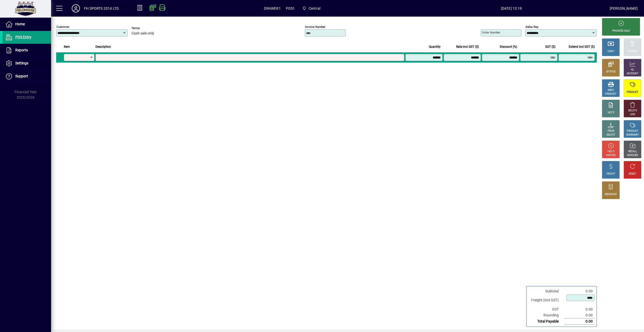 Image resolution: width=644 pixels, height=332 pixels. I want to click on span: Rate incl GST ($), so click(468, 46).